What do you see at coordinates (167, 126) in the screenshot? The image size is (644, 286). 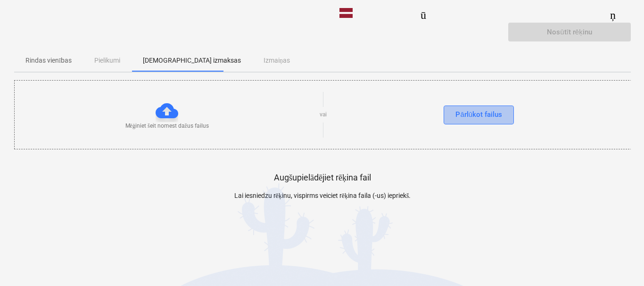 I see `font: Mēģiniet šeit nomest dažus failus` at bounding box center [167, 126].